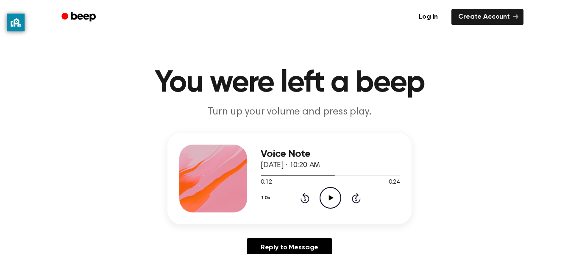 This screenshot has width=579, height=254. What do you see at coordinates (488, 17) in the screenshot?
I see `a: Create Account` at bounding box center [488, 17].